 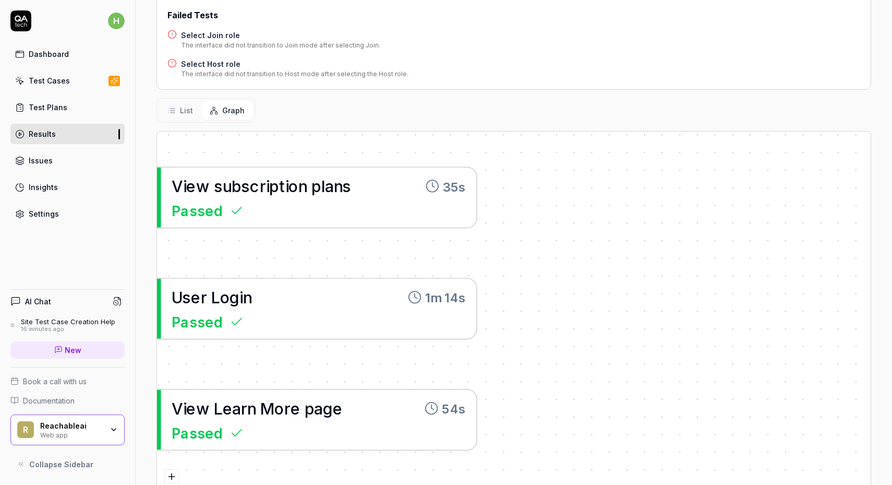 What do you see at coordinates (281, 45) in the screenshot?
I see `div: The interface did not transition to Join mode after selecting Join.` at bounding box center [281, 45].